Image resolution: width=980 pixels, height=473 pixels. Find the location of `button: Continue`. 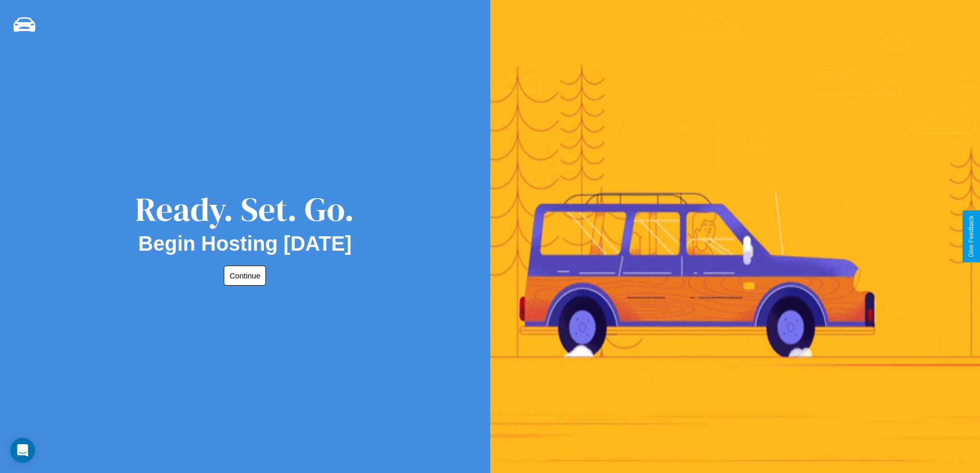

button: Continue is located at coordinates (245, 275).